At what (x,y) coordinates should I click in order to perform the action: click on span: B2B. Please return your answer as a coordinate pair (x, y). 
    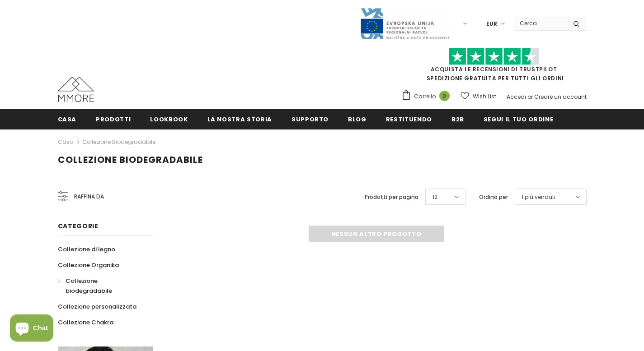
    Looking at the image, I should click on (458, 119).